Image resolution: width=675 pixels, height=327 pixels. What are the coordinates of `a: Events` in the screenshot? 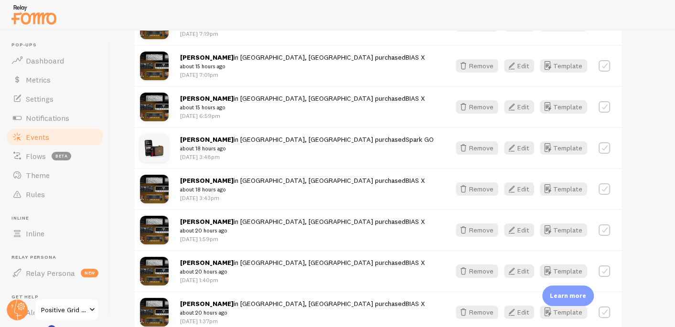 It's located at (55, 137).